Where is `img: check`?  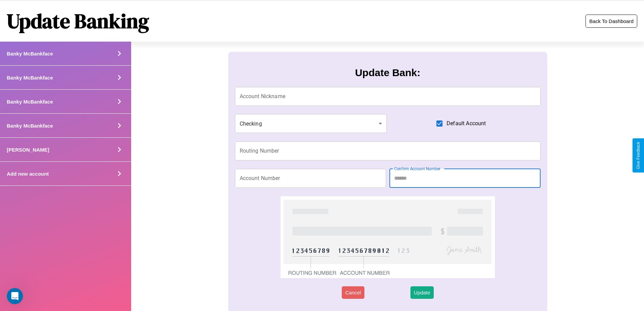 img: check is located at coordinates (388, 238).